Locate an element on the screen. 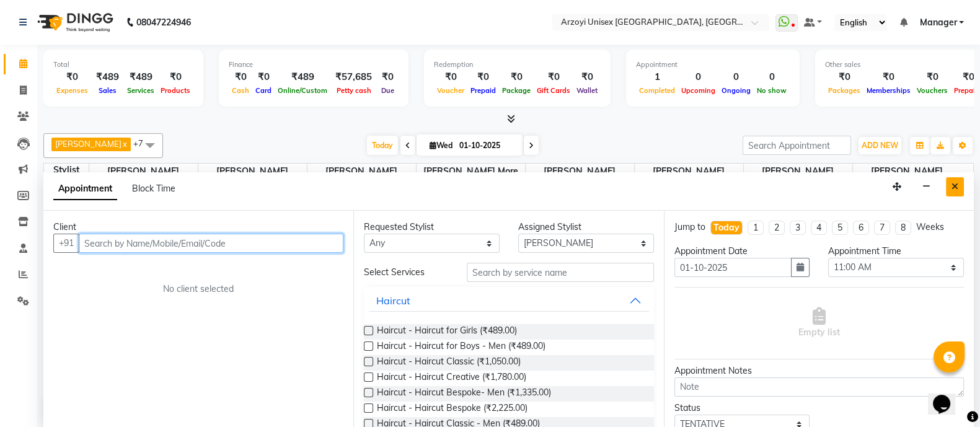 The width and height of the screenshot is (980, 427). button: ADD NEW is located at coordinates (880, 146).